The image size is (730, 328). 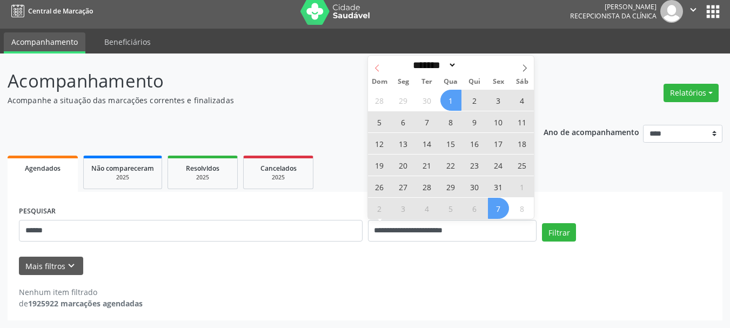 I want to click on span: Novembro 5, 2025, so click(x=451, y=208).